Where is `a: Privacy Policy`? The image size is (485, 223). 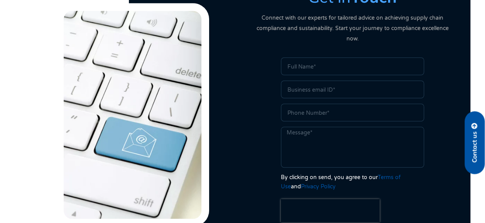
a: Privacy Policy is located at coordinates (318, 187).